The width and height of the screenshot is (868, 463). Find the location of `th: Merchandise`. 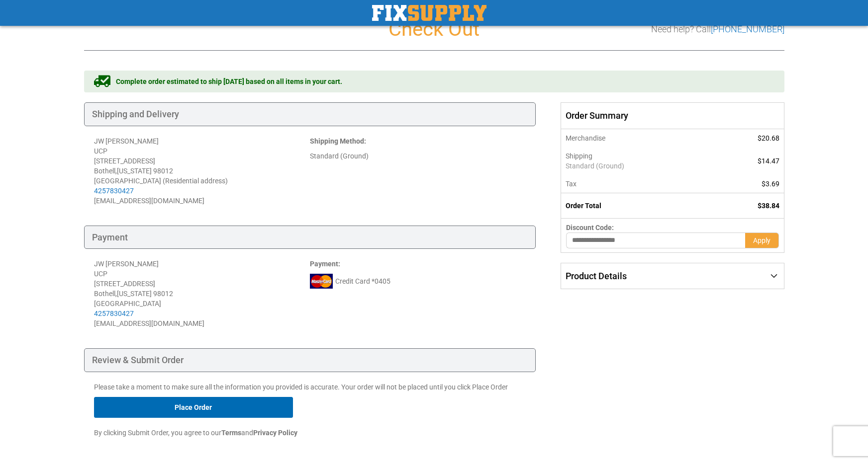

th: Merchandise is located at coordinates (637, 138).